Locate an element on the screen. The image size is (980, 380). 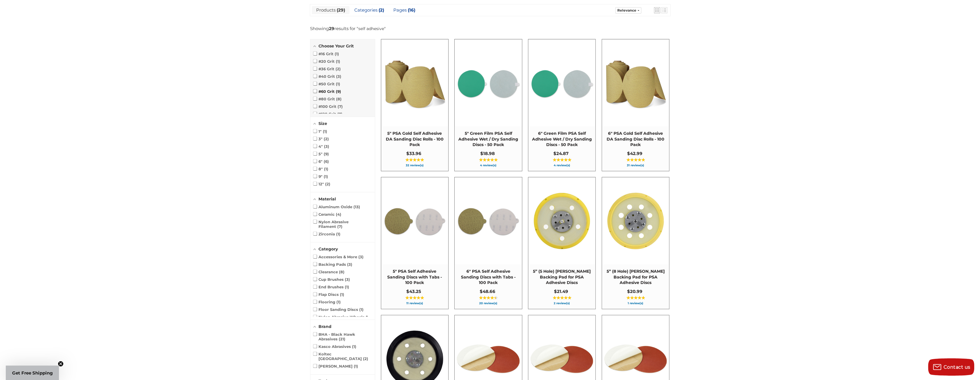
span: $43.25 is located at coordinates (413, 291).